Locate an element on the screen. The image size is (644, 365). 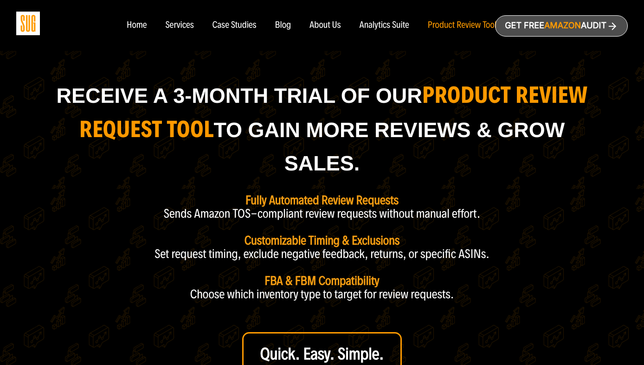
div: About Us is located at coordinates (325, 26).